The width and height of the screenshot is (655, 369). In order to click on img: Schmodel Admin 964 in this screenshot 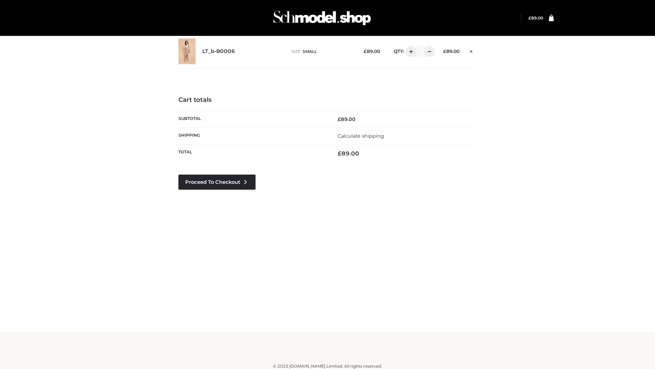, I will do `click(322, 18)`.